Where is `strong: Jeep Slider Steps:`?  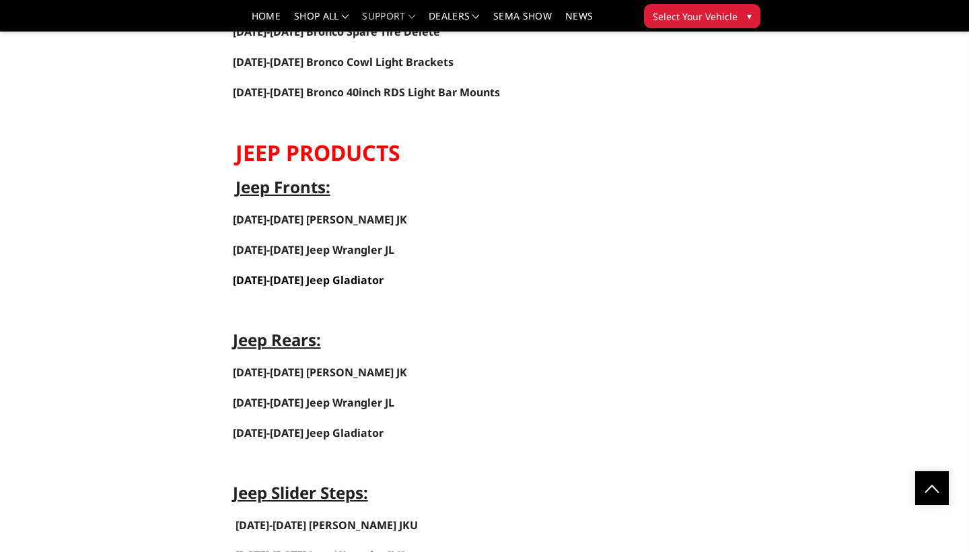 strong: Jeep Slider Steps: is located at coordinates (300, 492).